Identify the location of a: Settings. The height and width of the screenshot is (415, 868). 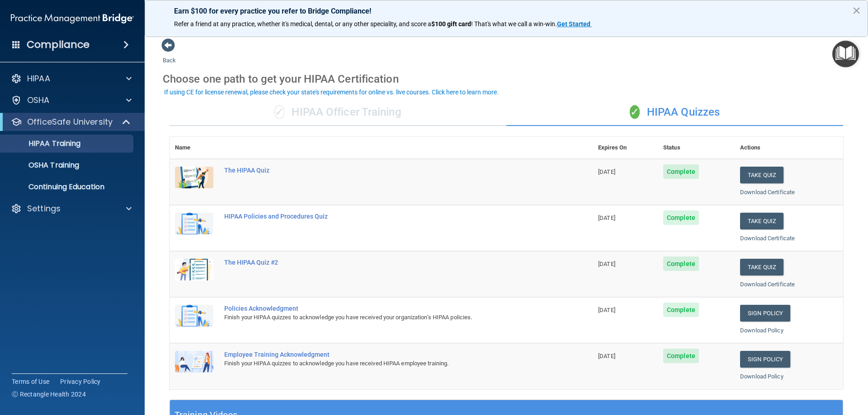
(71, 209).